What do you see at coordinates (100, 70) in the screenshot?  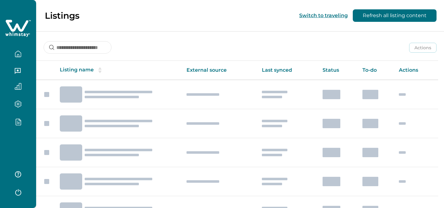 I see `button: sorting` at bounding box center [100, 70].